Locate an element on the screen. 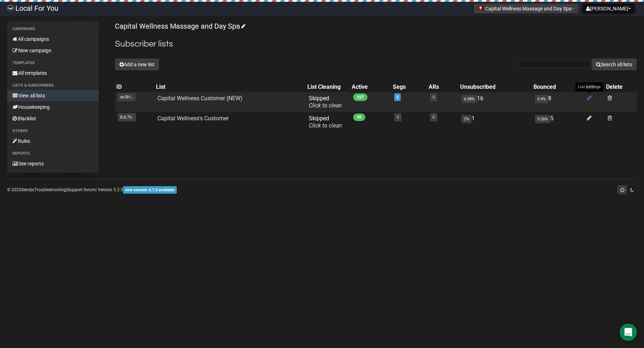  th: ID: No sort applied, sorting is disabled is located at coordinates (135, 87).